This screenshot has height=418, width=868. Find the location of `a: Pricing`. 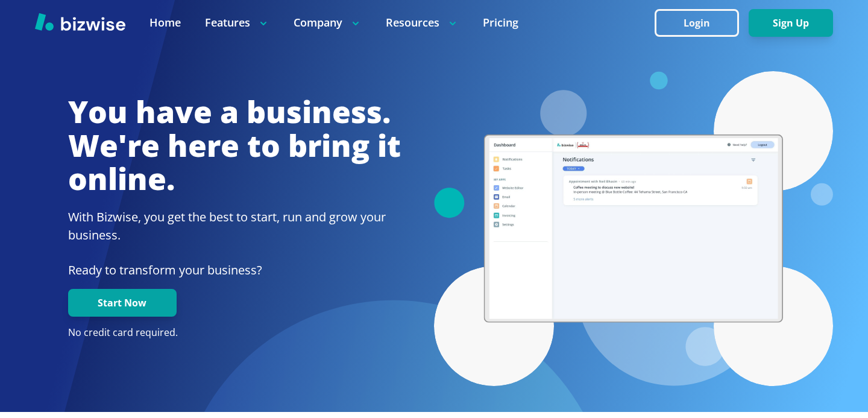

a: Pricing is located at coordinates (500, 22).